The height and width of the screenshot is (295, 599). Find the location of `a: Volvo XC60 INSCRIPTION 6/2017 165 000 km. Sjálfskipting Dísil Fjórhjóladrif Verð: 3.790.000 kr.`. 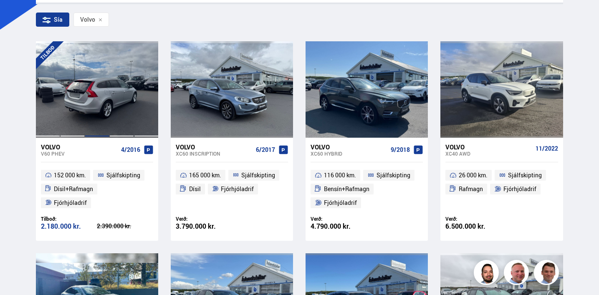

a: Volvo XC60 INSCRIPTION 6/2017 165 000 km. Sjálfskipting Dísil Fjórhjóladrif Verð: 3.790.000 kr. is located at coordinates (232, 189).